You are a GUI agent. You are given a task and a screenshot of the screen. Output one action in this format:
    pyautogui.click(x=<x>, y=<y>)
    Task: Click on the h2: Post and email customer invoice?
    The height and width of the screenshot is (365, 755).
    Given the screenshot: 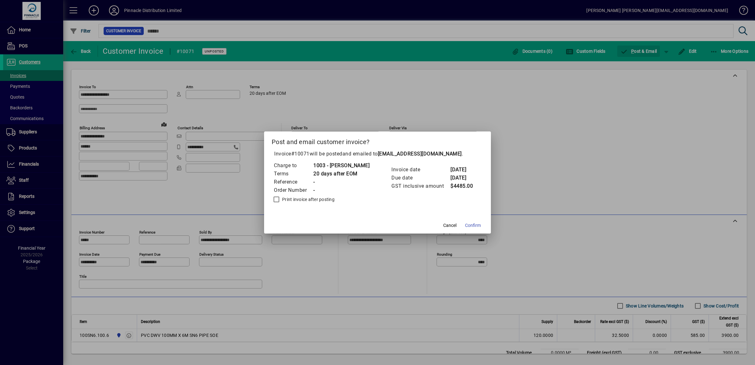 What is the action you would take?
    pyautogui.click(x=377, y=141)
    